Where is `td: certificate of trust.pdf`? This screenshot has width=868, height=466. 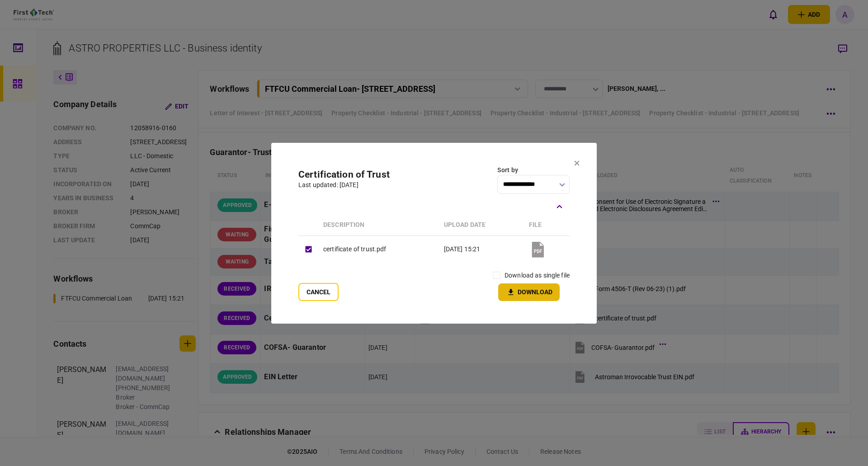
td: certificate of trust.pdf is located at coordinates (379, 249).